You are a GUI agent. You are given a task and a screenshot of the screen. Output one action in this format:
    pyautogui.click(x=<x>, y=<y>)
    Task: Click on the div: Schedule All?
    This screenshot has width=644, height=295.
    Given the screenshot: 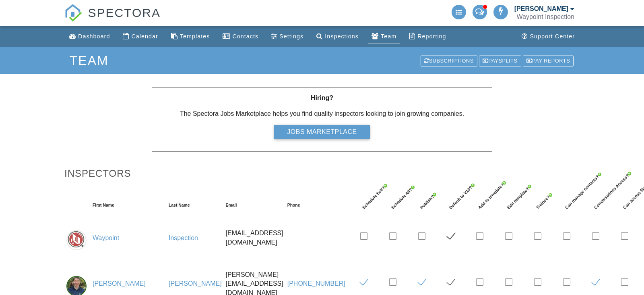 What is the action you would take?
    pyautogui.click(x=415, y=186)
    